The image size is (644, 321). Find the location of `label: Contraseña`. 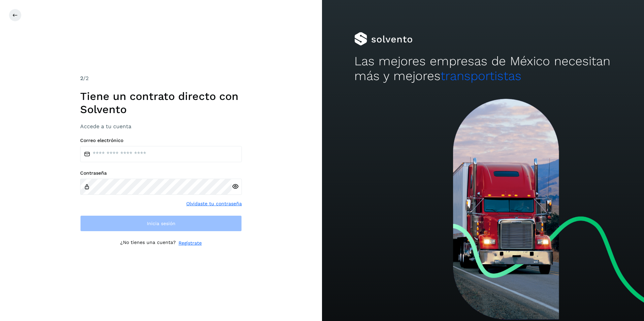

label: Contraseña is located at coordinates (161, 173).